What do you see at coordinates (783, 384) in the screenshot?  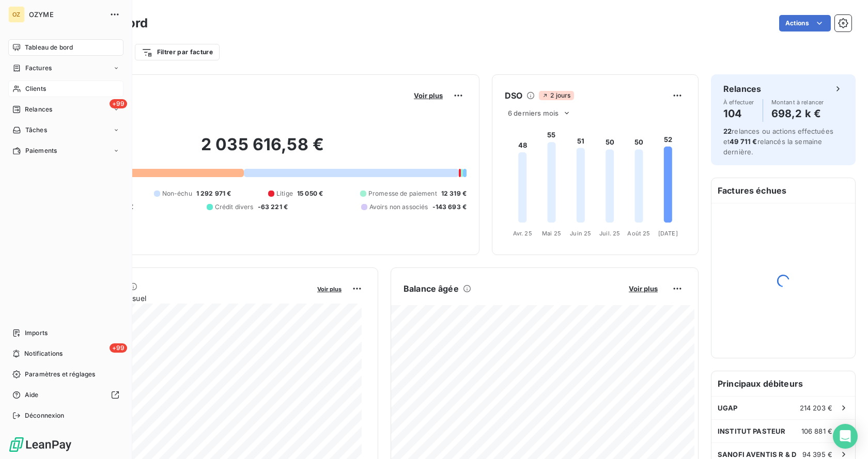 I see `h6: Principaux débiteurs` at bounding box center [783, 384].